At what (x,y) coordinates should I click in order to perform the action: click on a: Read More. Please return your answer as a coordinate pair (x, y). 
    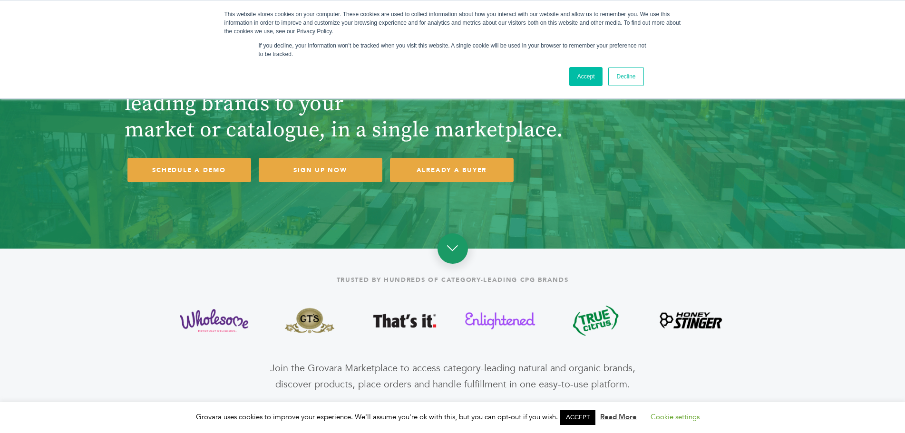
    Looking at the image, I should click on (618, 417).